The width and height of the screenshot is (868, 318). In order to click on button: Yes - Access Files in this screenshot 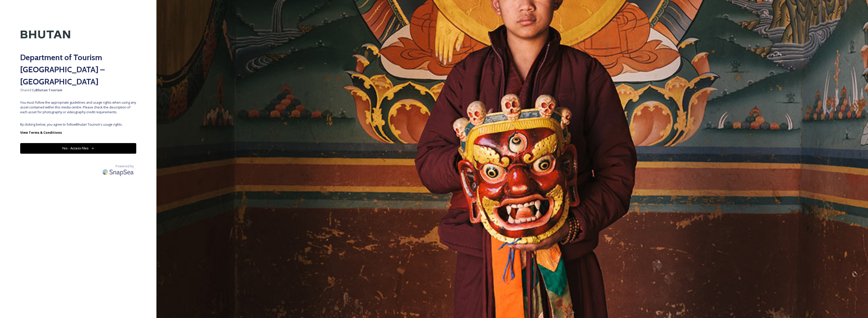, I will do `click(78, 148)`.